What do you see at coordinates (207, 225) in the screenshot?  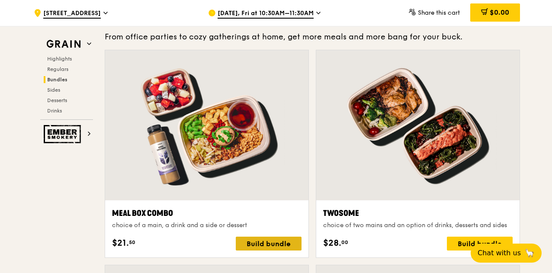 I see `div: choice of a main, a drink and a side or dessert` at bounding box center [207, 225].